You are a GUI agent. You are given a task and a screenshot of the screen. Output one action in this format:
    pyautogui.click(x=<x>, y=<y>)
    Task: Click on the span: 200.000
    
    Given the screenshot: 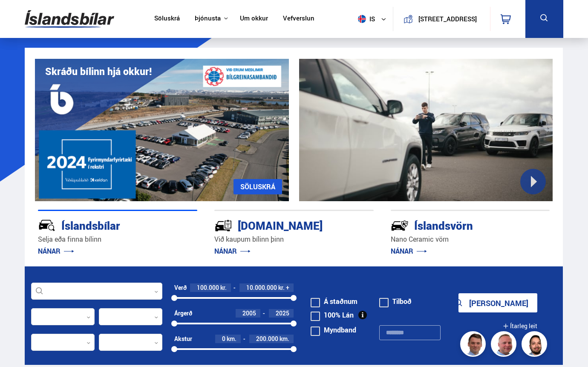 What is the action you would take?
    pyautogui.click(x=267, y=339)
    